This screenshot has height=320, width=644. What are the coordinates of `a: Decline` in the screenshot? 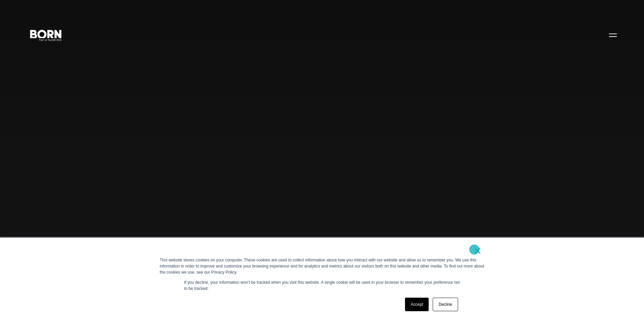 It's located at (445, 305).